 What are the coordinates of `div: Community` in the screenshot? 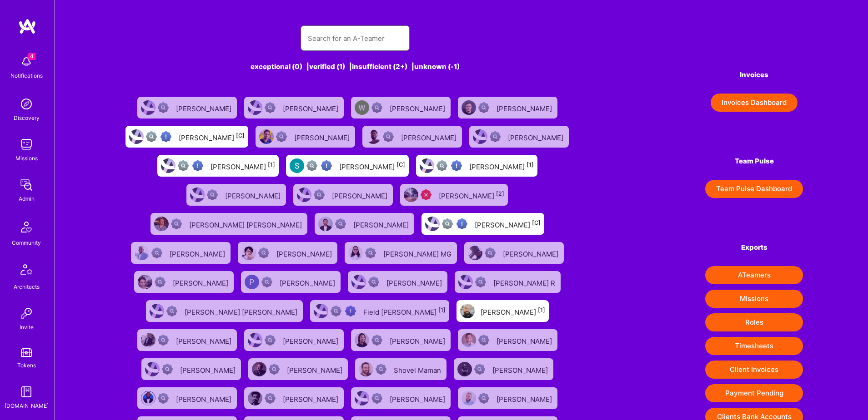 It's located at (26, 242).